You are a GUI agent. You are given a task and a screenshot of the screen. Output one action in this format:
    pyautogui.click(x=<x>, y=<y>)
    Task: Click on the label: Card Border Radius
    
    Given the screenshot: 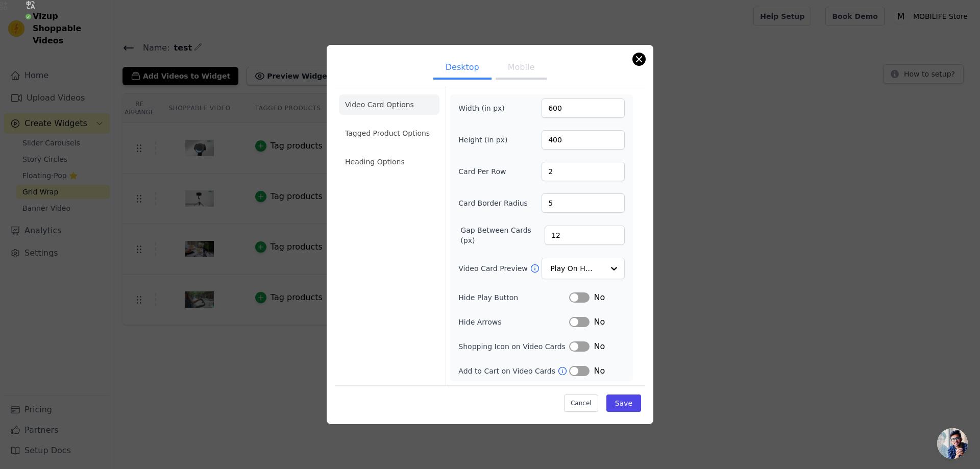 What is the action you would take?
    pyautogui.click(x=493, y=203)
    